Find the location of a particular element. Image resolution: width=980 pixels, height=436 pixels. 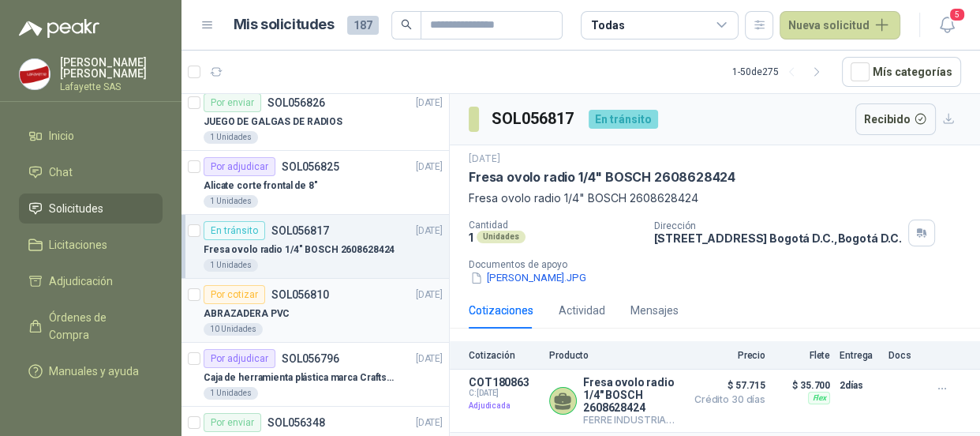

p: $ 35.700 is located at coordinates (802, 385).